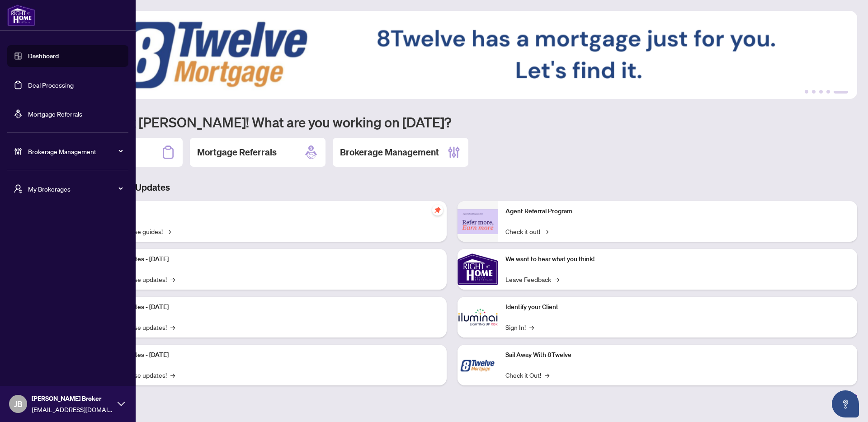 The width and height of the screenshot is (868, 422). I want to click on h2: Mortgage Referrals, so click(237, 152).